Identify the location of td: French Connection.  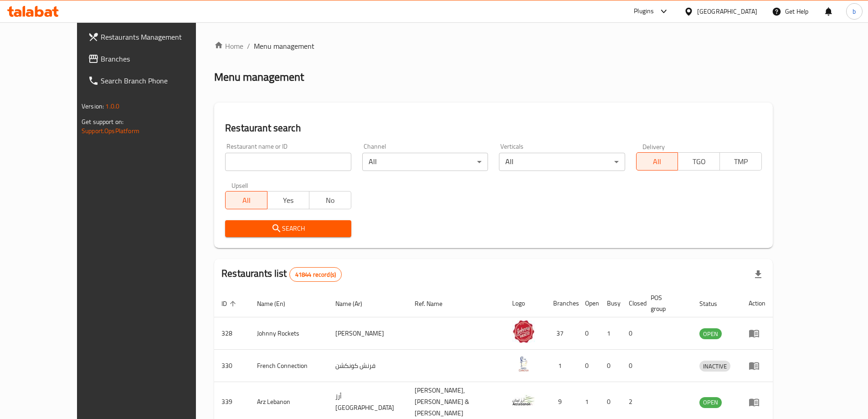
(289, 366).